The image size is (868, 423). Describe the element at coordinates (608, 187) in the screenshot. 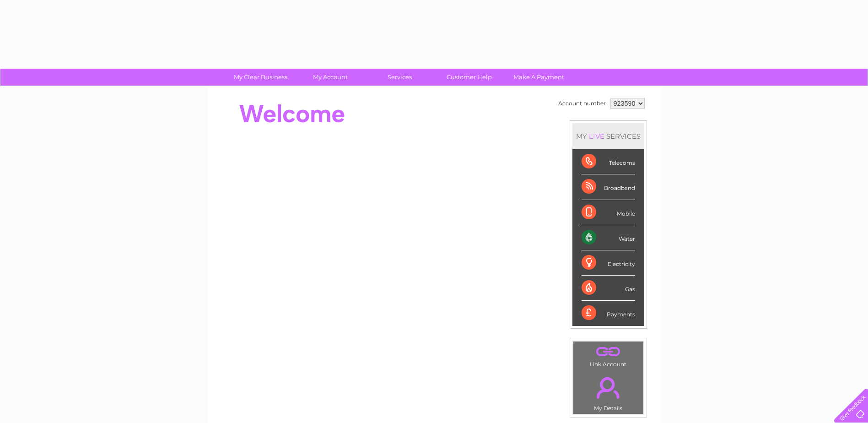

I see `div: Broadband` at that location.